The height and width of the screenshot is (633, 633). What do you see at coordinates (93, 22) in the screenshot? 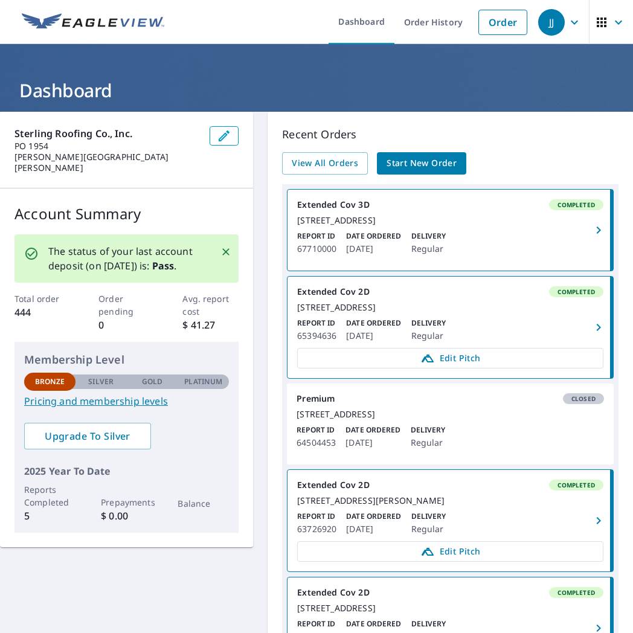
I see `img: EV Logo` at bounding box center [93, 22].